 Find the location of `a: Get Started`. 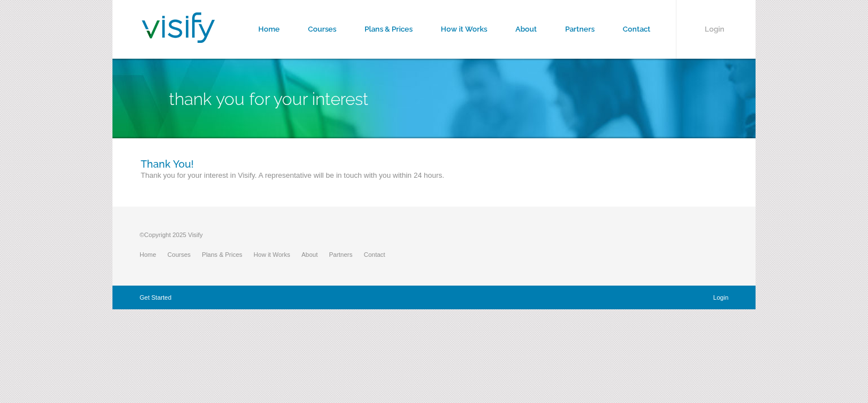

a: Get Started is located at coordinates (155, 298).